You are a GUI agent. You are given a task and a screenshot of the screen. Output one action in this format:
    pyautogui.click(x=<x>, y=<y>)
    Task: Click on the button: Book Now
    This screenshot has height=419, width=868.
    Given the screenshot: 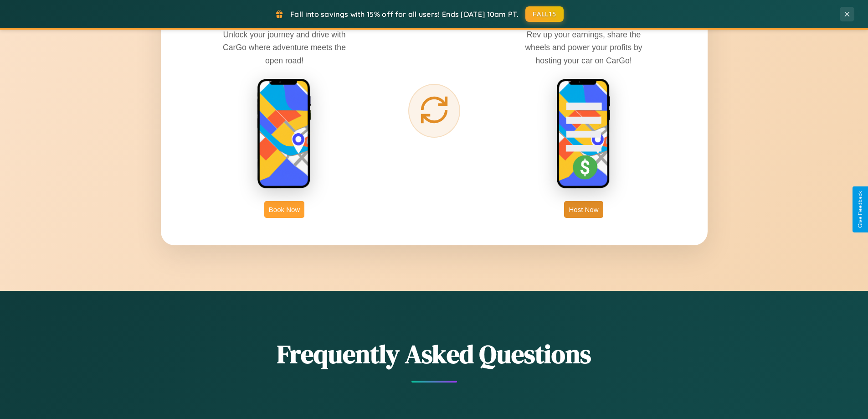 What is the action you would take?
    pyautogui.click(x=284, y=209)
    